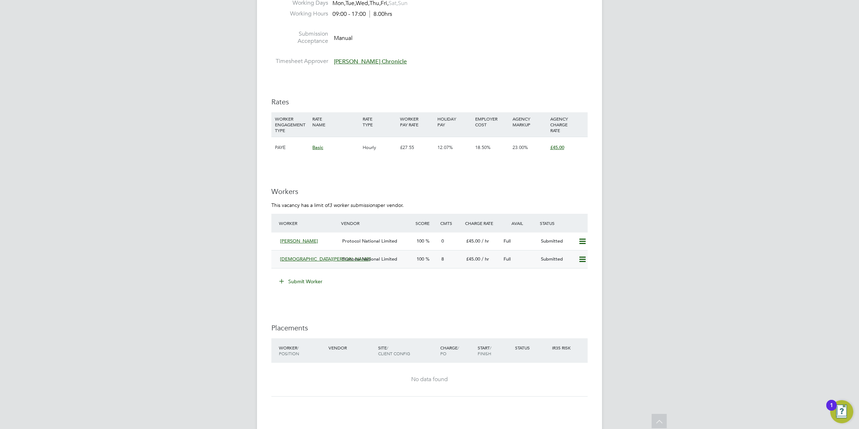  What do you see at coordinates (300, 61) in the screenshot?
I see `label: Timesheet Approver` at bounding box center [300, 61].